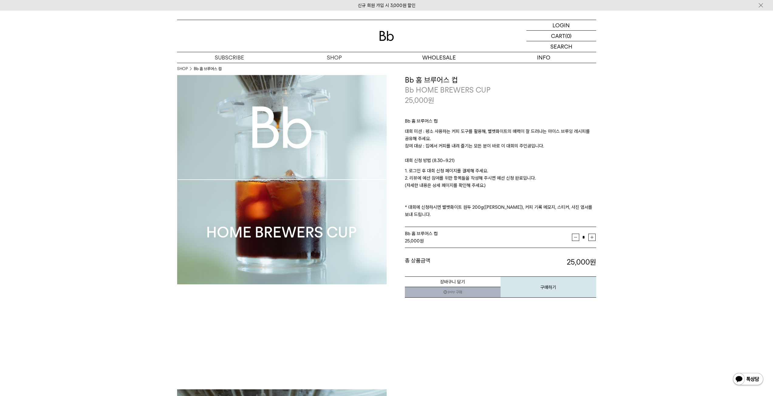 This screenshot has width=773, height=396. What do you see at coordinates (500, 90) in the screenshot?
I see `p: Bb HOME BREWERS CUP` at bounding box center [500, 90].